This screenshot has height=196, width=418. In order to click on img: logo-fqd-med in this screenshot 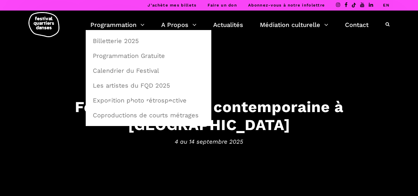, I will do `click(44, 24)`.